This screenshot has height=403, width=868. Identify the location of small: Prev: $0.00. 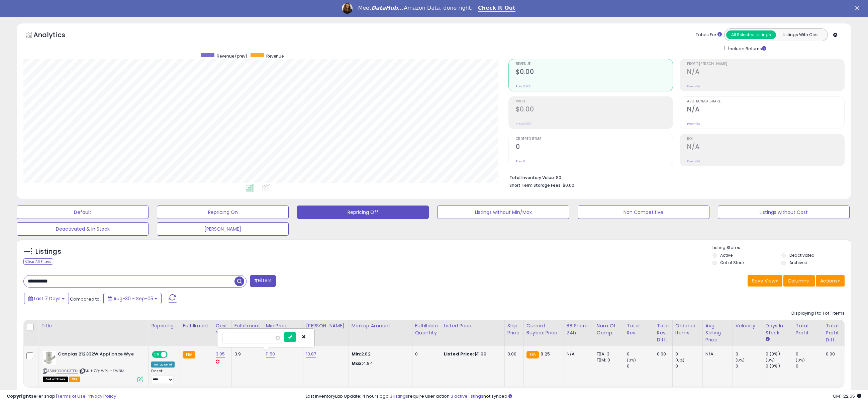
(523, 86).